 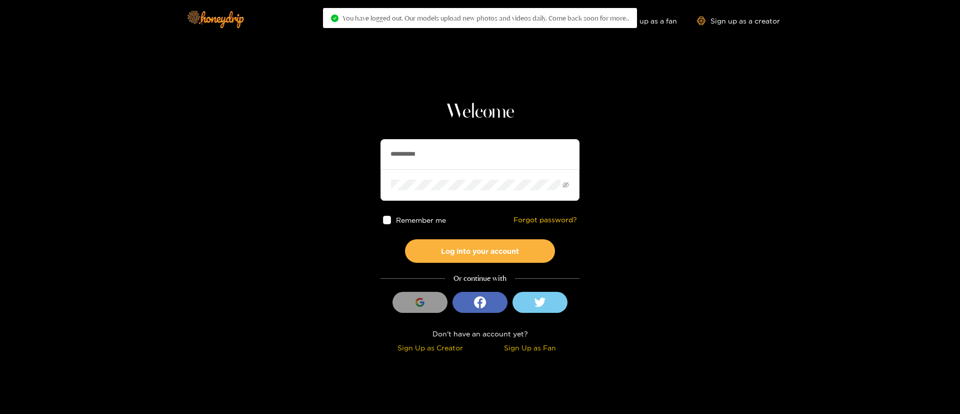 I want to click on div: Sign Up as Fan, so click(x=530, y=347).